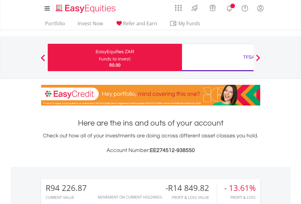 The width and height of the screenshot is (301, 204). I want to click on span: My Funds, so click(189, 23).